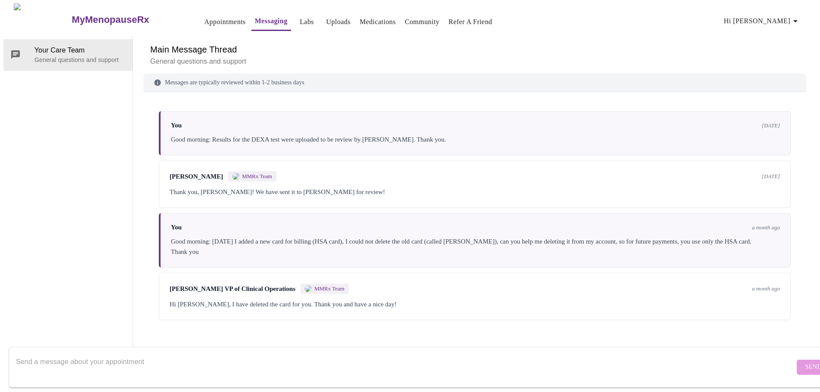 The width and height of the screenshot is (820, 392). Describe the element at coordinates (68, 55) in the screenshot. I see `div: Your Care TeamGeneral questions and support` at that location.